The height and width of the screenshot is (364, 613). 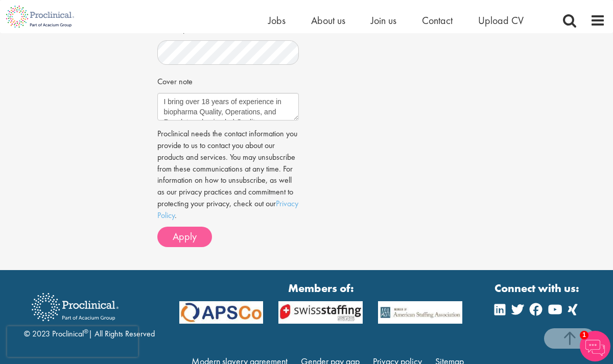 What do you see at coordinates (184, 236) in the screenshot?
I see `span: Apply` at bounding box center [184, 236].